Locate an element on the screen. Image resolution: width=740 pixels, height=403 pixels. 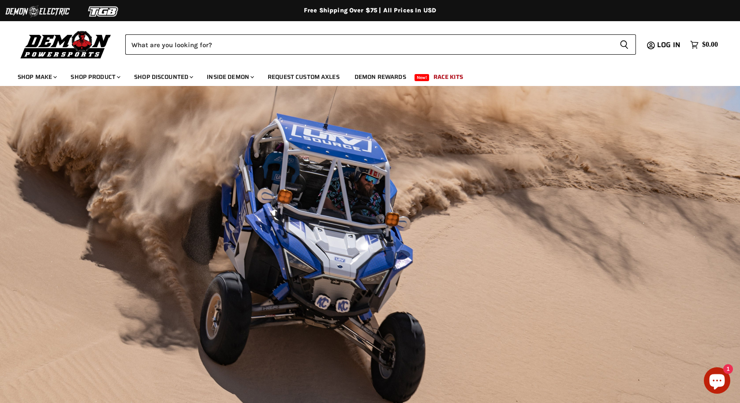
a: Shop Make is located at coordinates (37, 77).